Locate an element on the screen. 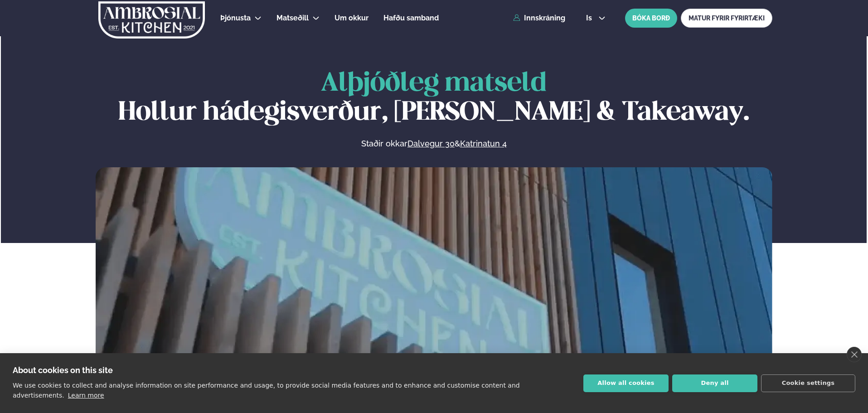 This screenshot has width=868, height=413. a: MATUR FYRIR FYRIRTÆKI is located at coordinates (727, 18).